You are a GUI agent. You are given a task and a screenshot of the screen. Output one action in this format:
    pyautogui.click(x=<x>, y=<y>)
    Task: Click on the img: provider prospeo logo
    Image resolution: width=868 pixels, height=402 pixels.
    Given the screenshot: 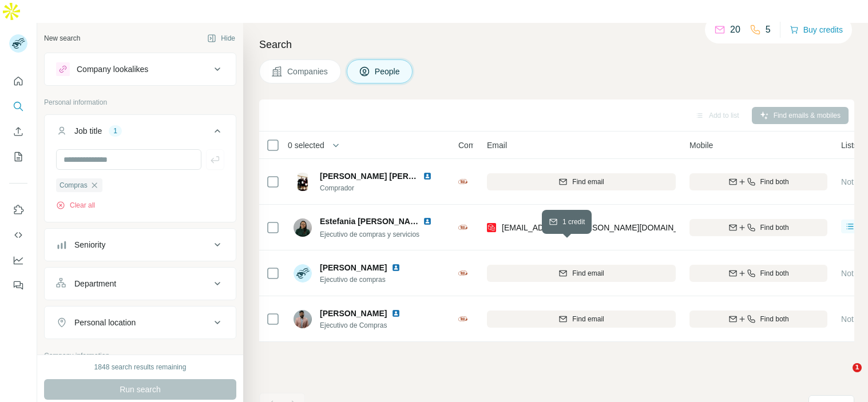 What is the action you would take?
    pyautogui.click(x=491, y=228)
    